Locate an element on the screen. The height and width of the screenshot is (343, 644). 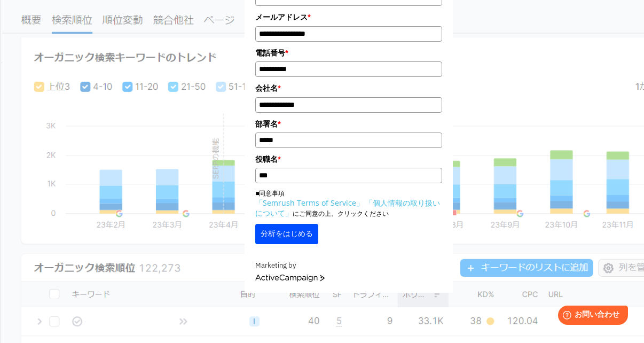
p: ■同意事項 にご同意の上、クリックください is located at coordinates (349, 203).